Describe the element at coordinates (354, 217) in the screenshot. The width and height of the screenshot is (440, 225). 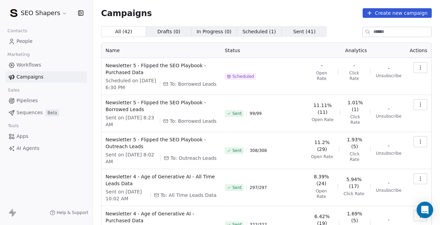
I see `span: 1.69% (5)` at that location.